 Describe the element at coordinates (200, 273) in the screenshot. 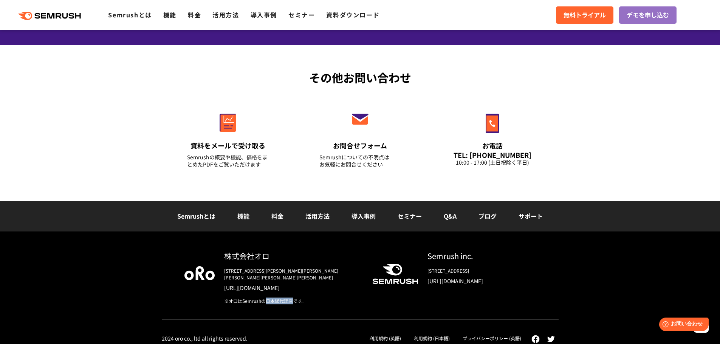

I see `img: oro company` at that location.